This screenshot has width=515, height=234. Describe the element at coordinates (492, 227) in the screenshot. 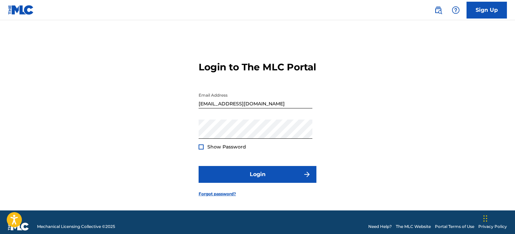

I see `a: Privacy Policy` at that location.